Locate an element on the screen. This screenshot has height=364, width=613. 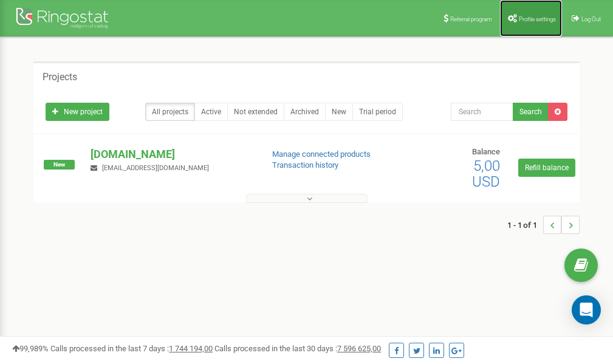
span: 5,00 USD is located at coordinates (486, 173).